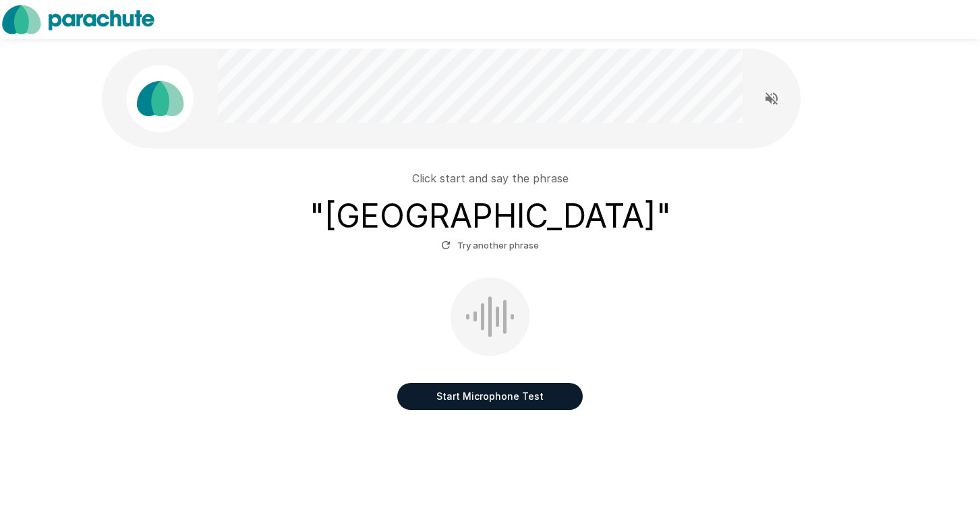 This screenshot has width=980, height=518. I want to click on button: Read questions aloud, so click(771, 99).